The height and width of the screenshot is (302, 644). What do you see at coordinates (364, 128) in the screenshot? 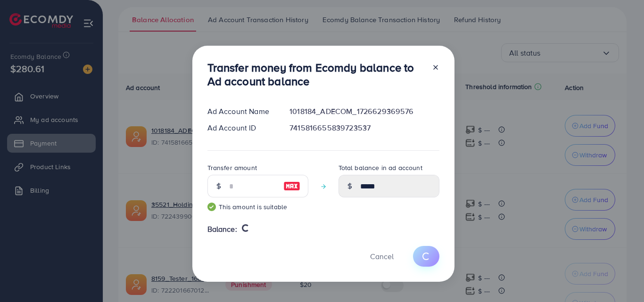
I see `div: 7415816655839723537` at bounding box center [364, 128].